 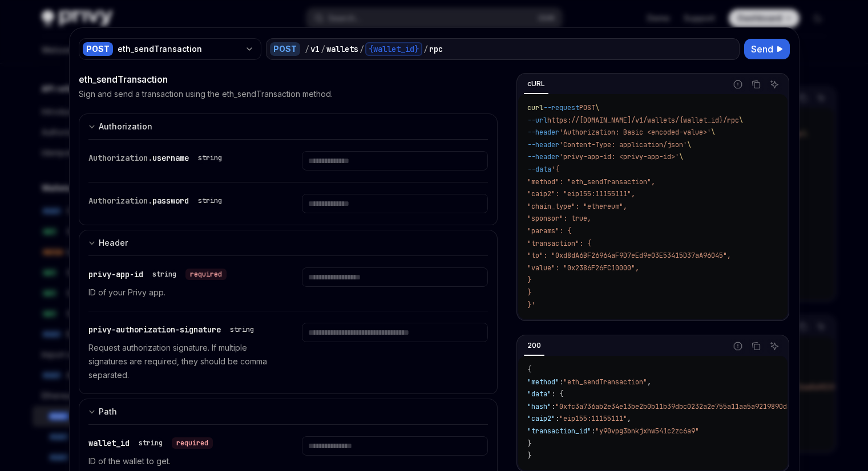 I want to click on span: privy-app-id, so click(x=116, y=274).